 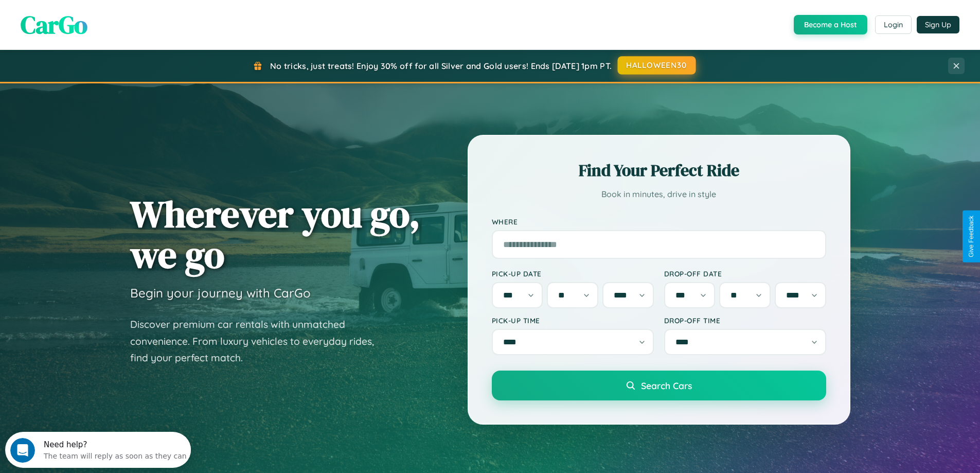 I want to click on div: Open Intercom Messenger, so click(x=98, y=18).